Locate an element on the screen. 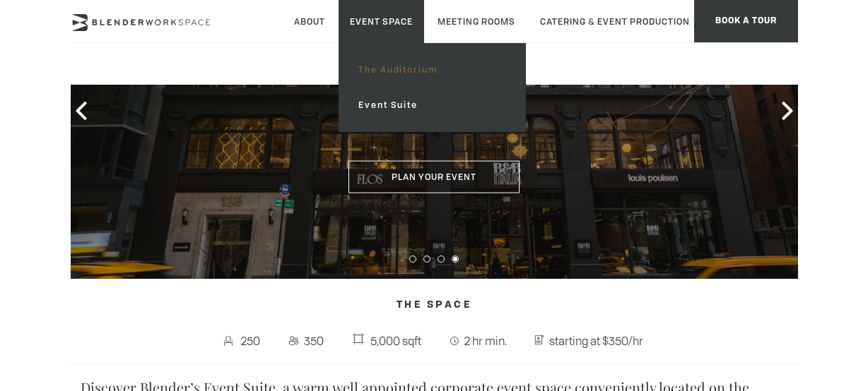 The width and height of the screenshot is (868, 391). span: 250 is located at coordinates (250, 341).